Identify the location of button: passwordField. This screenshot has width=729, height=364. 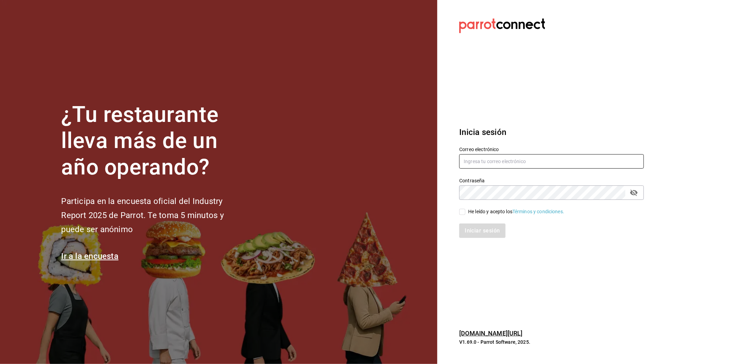
(634, 192).